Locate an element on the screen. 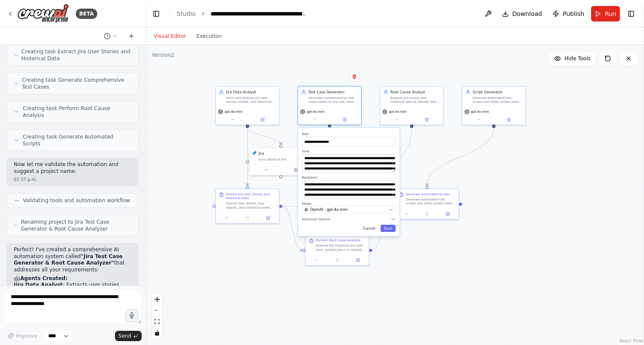 The image size is (644, 345). div: Jira is located at coordinates (261, 154).